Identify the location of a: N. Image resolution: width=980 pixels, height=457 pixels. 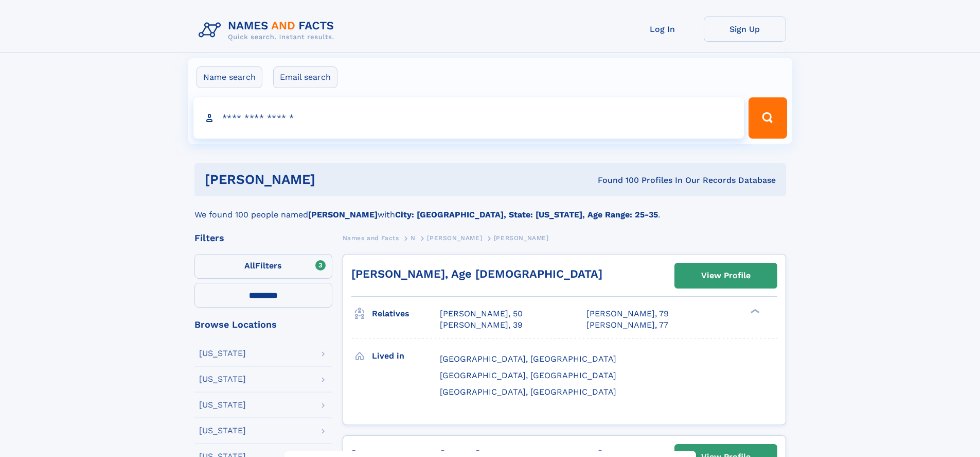
(413, 237).